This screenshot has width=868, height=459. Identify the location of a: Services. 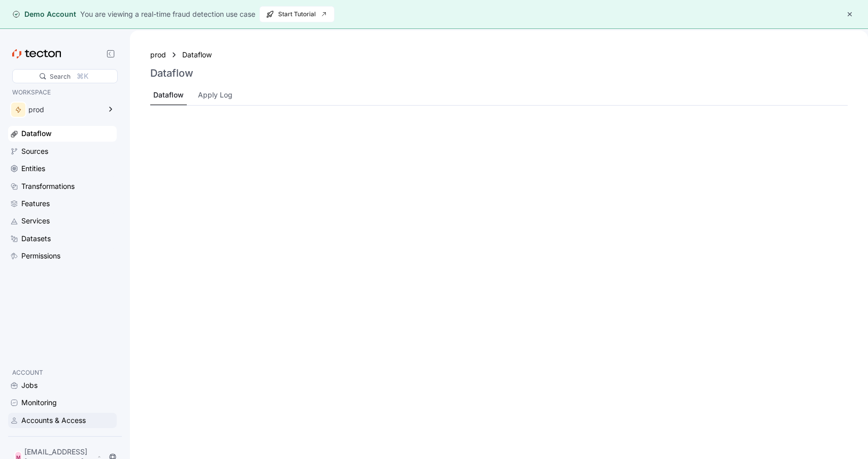
(62, 221).